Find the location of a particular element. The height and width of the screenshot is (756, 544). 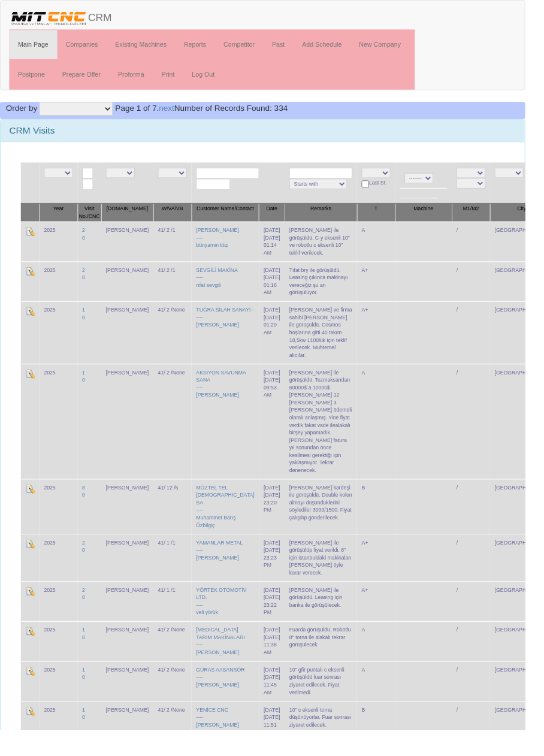

a: CRM is located at coordinates (62, 16).